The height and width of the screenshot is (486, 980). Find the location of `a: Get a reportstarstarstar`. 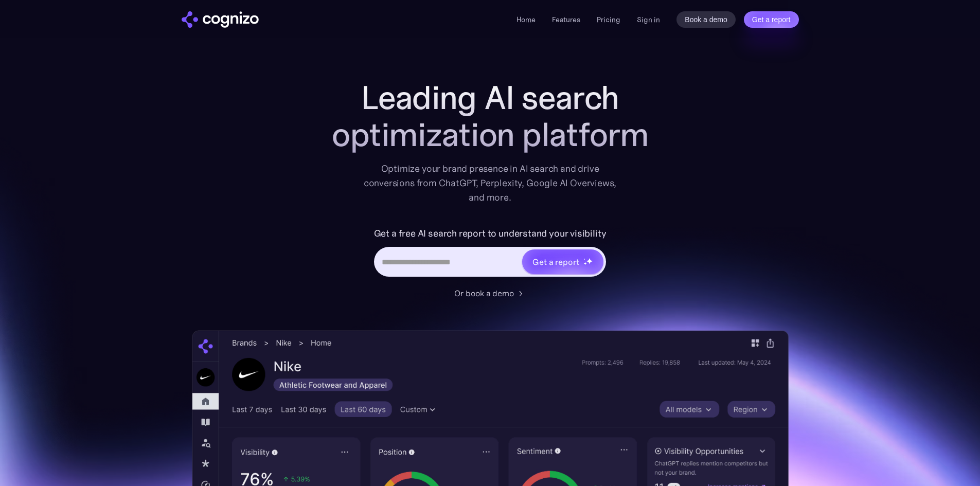

a: Get a reportstarstarstar is located at coordinates (563, 262).